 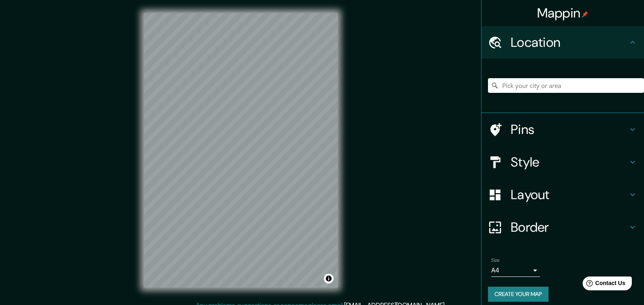 I want to click on input: Pick your city or area, so click(x=566, y=86).